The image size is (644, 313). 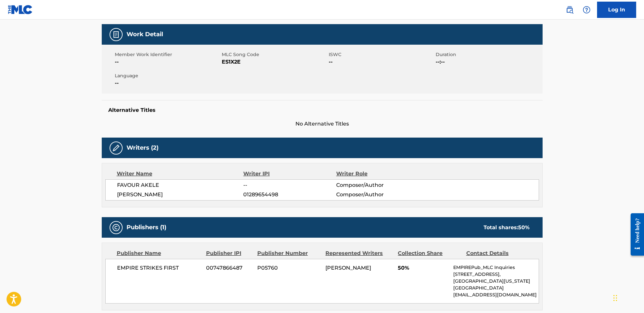 I want to click on div: Chat Widget, so click(x=627, y=298).